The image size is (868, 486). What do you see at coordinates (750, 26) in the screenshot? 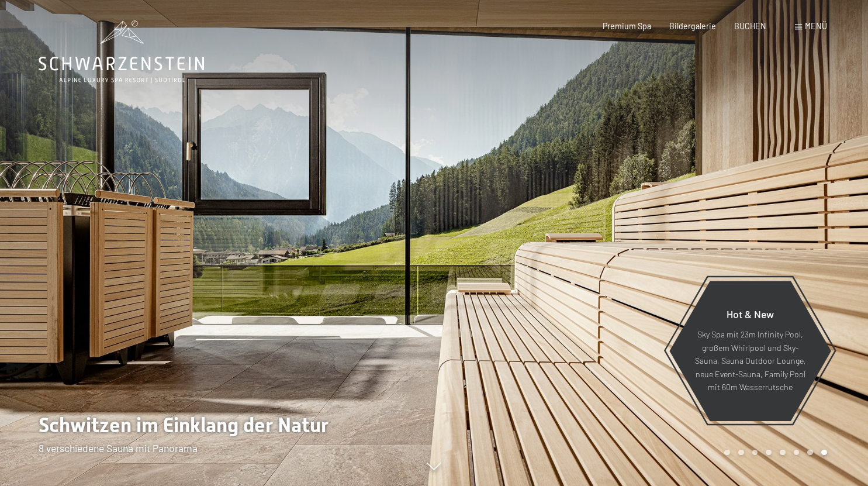
I see `a: BUCHEN` at bounding box center [750, 26].